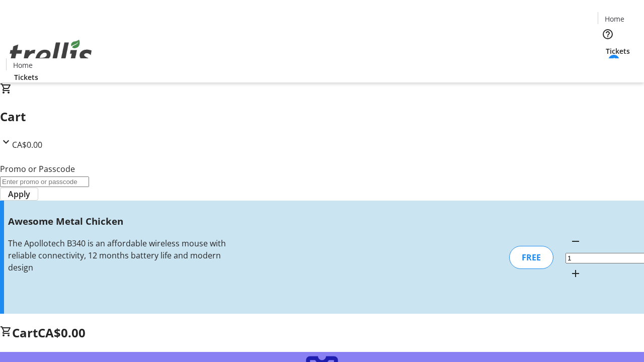 The image size is (644, 362). Describe the element at coordinates (608, 34) in the screenshot. I see `button: Help` at that location.